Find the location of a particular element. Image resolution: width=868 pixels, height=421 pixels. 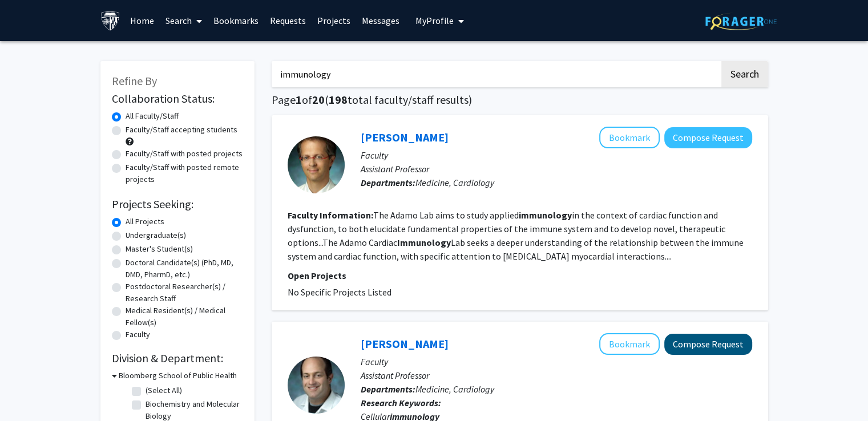

label: Postdoctoral Researcher(s) / Research Staff is located at coordinates (184, 293).